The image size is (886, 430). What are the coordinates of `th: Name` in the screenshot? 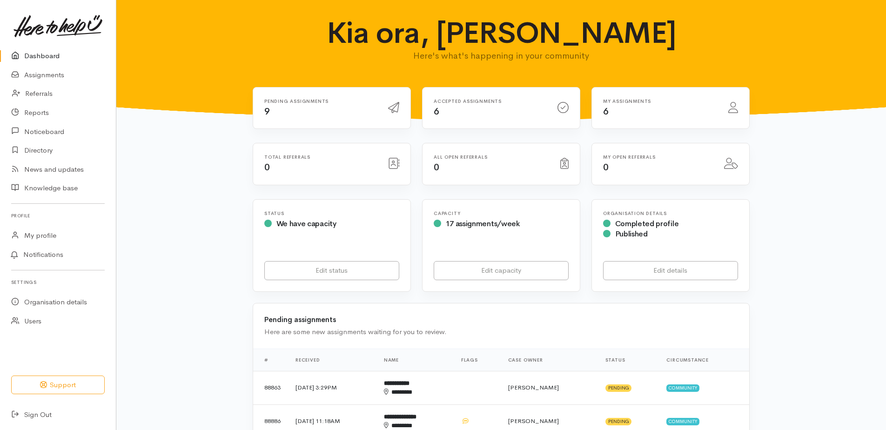 It's located at (415, 360).